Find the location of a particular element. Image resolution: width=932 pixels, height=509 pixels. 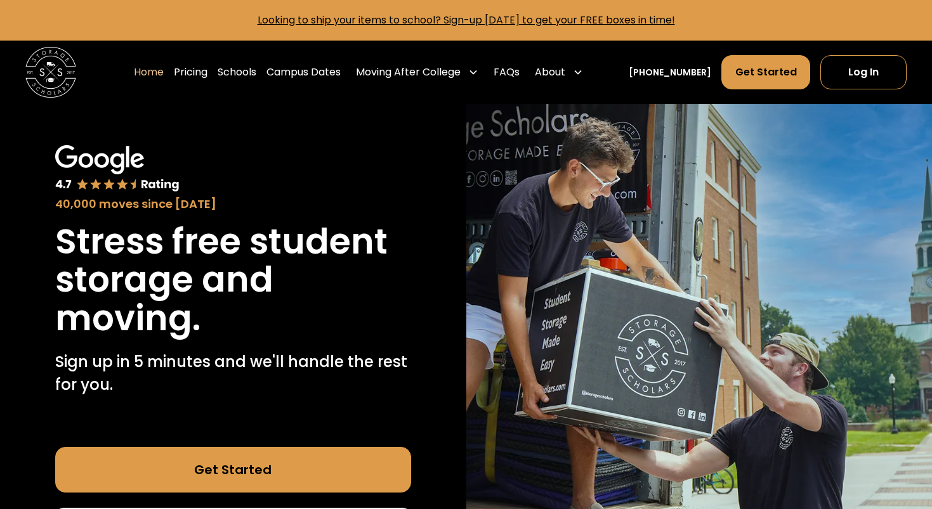

a: Schools is located at coordinates (237, 72).